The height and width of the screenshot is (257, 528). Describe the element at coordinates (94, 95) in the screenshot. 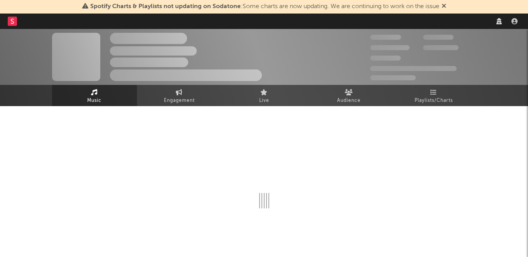

I see `a: Music` at that location.